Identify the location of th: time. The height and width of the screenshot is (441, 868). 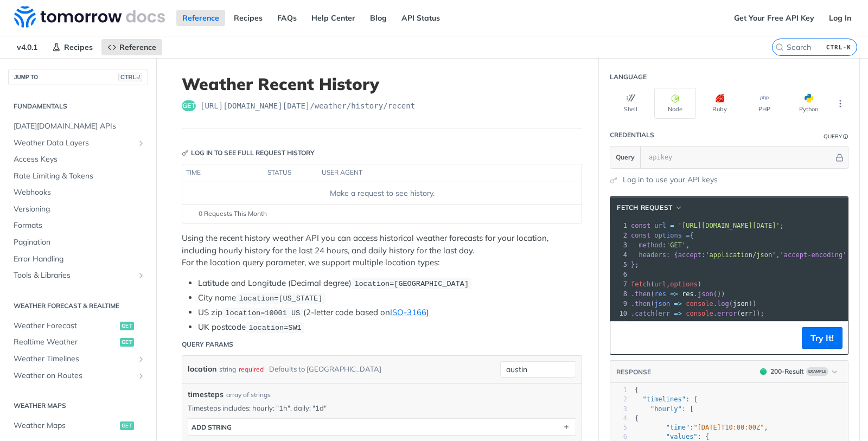
(223, 173).